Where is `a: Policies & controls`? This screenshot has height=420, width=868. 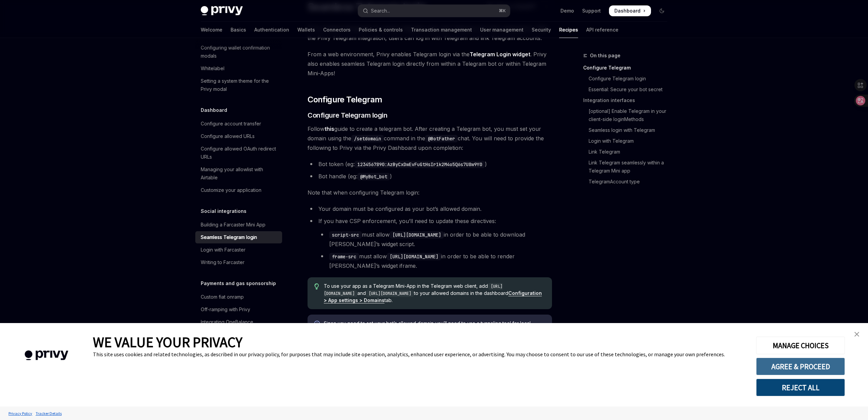
a: Policies & controls is located at coordinates (381, 29).